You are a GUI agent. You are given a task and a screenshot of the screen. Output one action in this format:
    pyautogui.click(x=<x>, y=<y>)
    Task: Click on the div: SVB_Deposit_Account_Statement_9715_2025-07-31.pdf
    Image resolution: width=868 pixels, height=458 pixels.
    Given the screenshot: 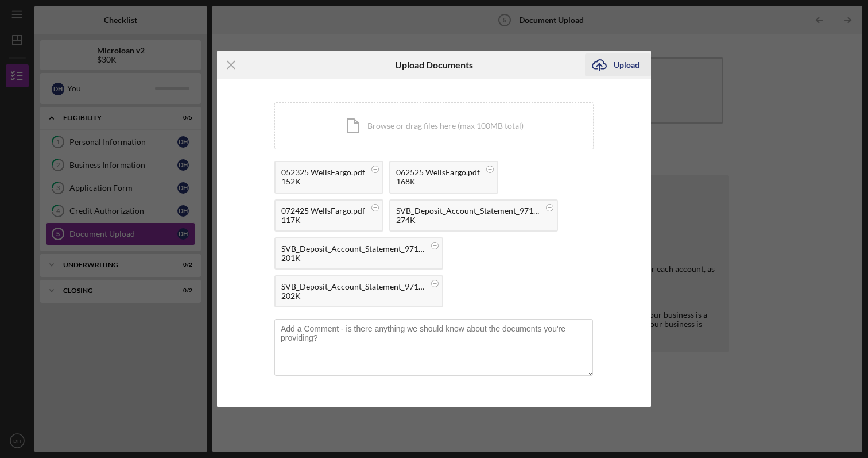 What is the action you would take?
    pyautogui.click(x=353, y=286)
    